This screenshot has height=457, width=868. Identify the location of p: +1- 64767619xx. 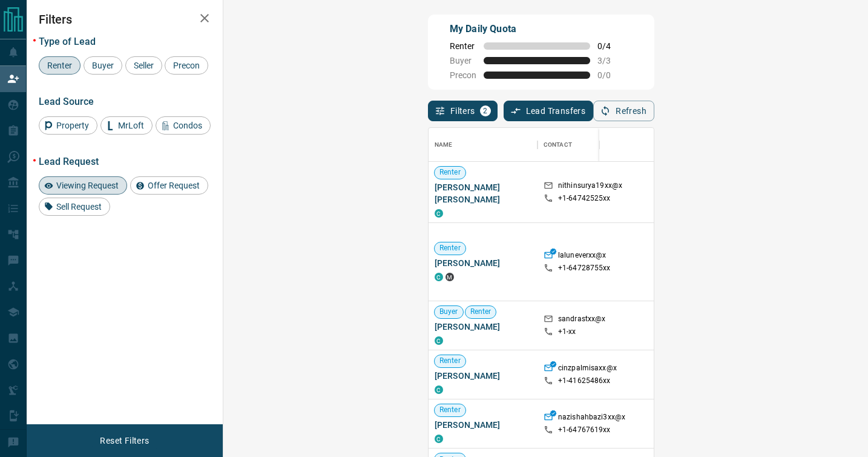
(584, 429).